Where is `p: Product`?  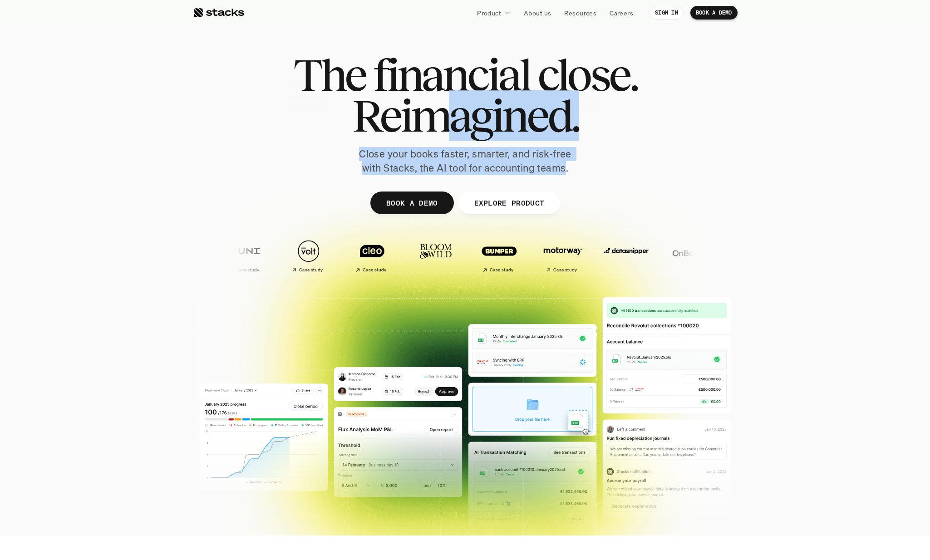
p: Product is located at coordinates (489, 13).